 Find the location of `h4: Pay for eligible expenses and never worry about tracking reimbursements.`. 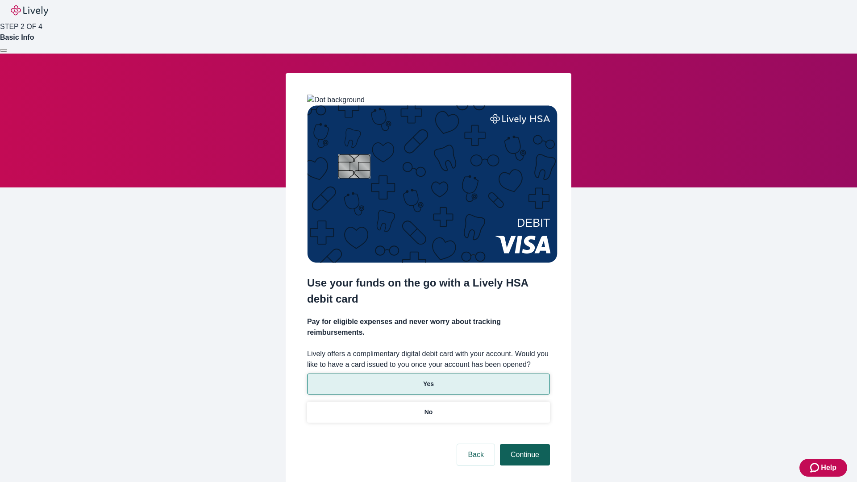

h4: Pay for eligible expenses and never worry about tracking reimbursements. is located at coordinates (429, 327).